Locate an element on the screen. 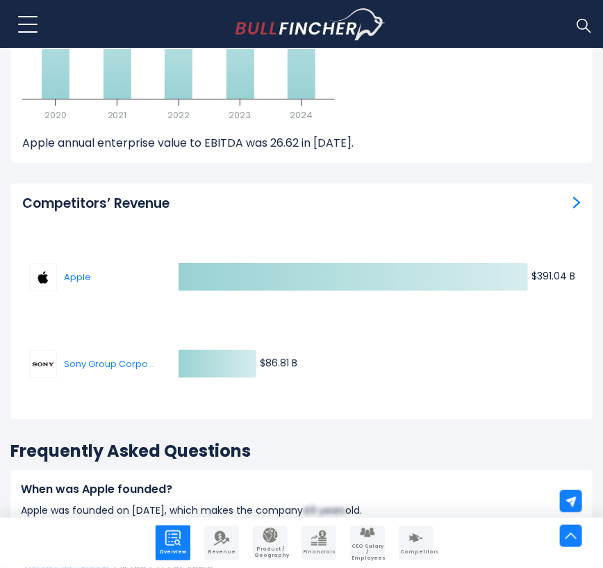  span: 49 years is located at coordinates (324, 510).